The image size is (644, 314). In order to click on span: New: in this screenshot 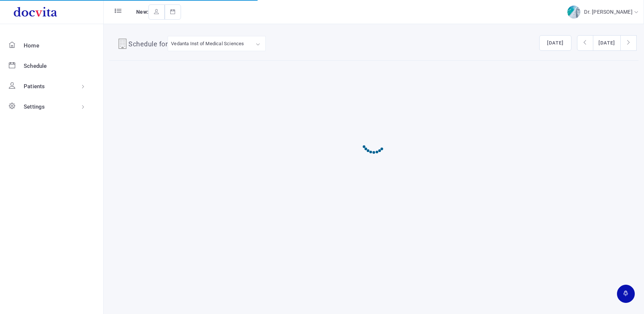, I will do `click(142, 12)`.